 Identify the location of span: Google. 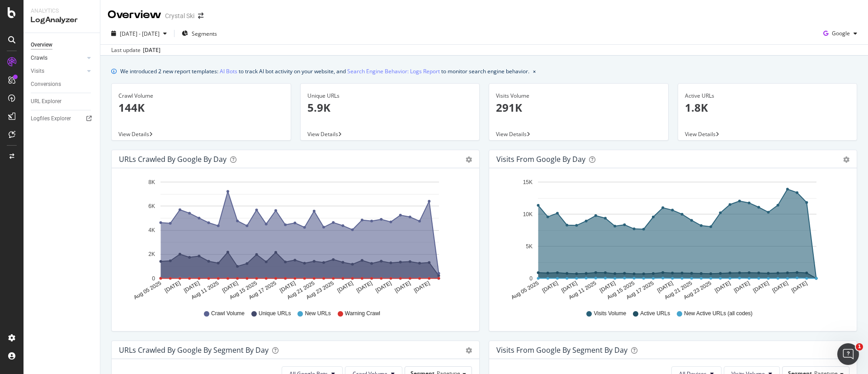
(841, 33).